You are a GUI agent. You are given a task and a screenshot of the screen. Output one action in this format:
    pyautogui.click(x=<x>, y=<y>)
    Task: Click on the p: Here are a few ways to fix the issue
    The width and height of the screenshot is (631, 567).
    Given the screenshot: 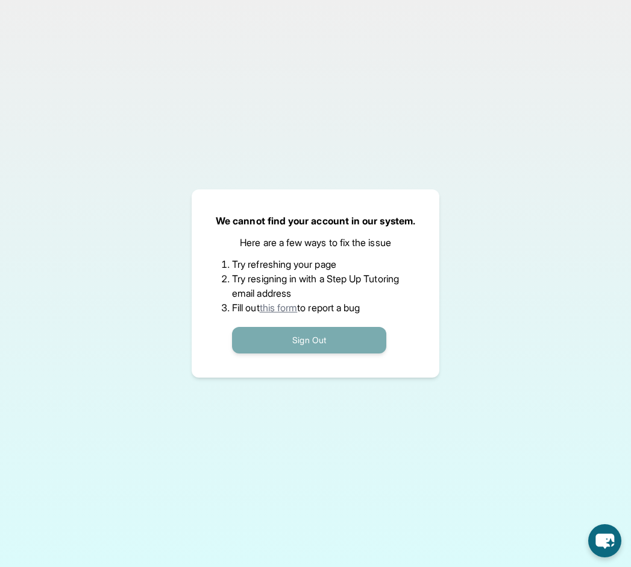 What is the action you would take?
    pyautogui.click(x=315, y=242)
    